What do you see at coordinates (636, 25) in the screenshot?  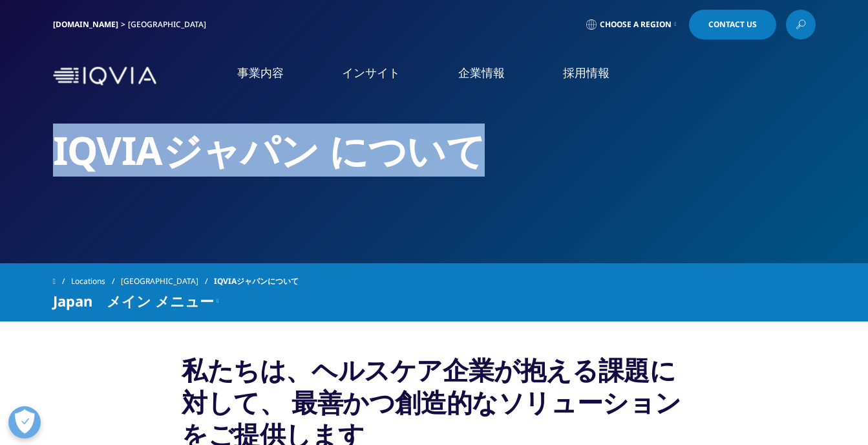 I see `span: Choose a Region` at bounding box center [636, 25].